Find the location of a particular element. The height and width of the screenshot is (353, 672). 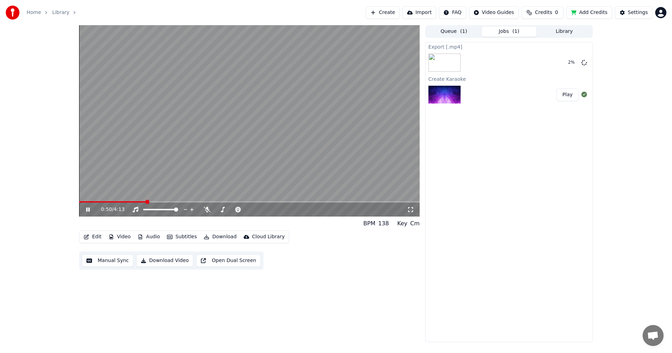

button: Edit is located at coordinates (92, 237).